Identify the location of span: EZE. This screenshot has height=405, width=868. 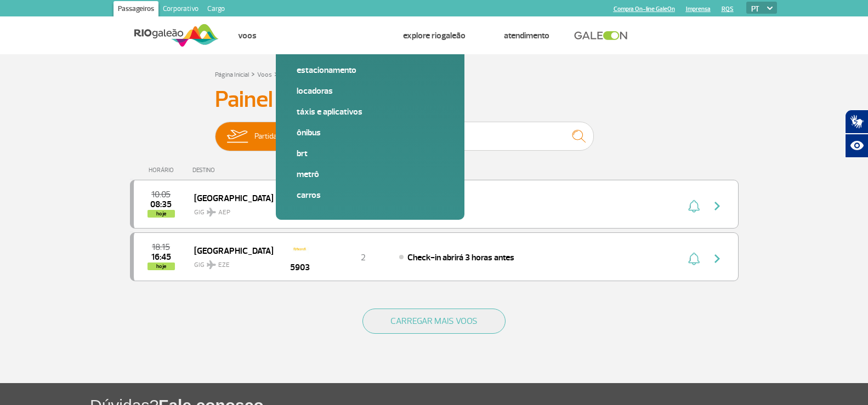
(224, 265).